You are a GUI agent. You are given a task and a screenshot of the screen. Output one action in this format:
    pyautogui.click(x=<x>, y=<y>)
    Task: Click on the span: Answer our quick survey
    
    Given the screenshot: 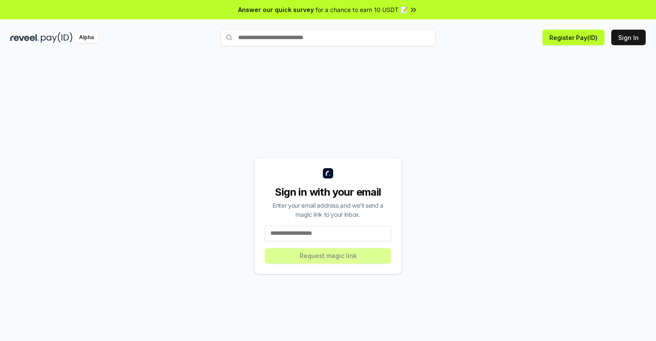 What is the action you would take?
    pyautogui.click(x=276, y=9)
    